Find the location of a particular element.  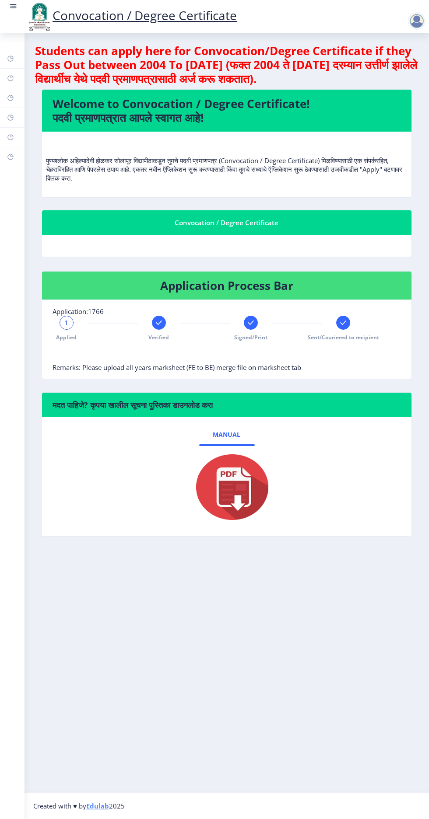

img: pdf.png is located at coordinates (227, 487).